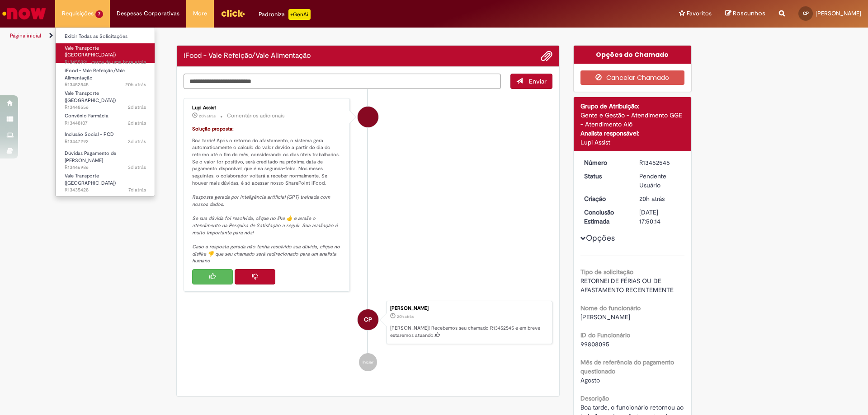 The width and height of the screenshot is (868, 415). Describe the element at coordinates (148, 14) in the screenshot. I see `span: Despesas Corporativas` at that location.